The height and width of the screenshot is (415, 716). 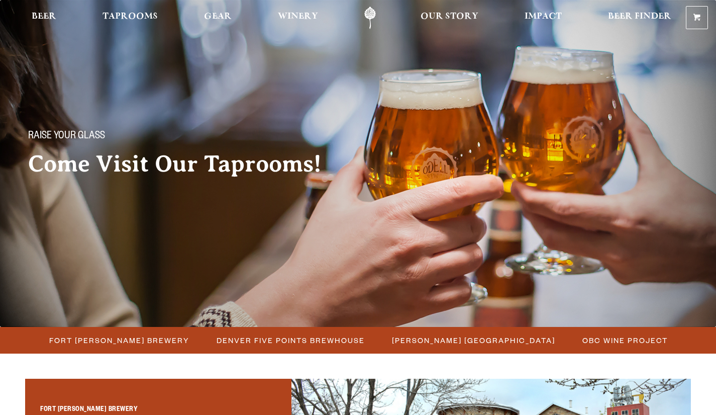 I want to click on span: Our Story, so click(x=449, y=17).